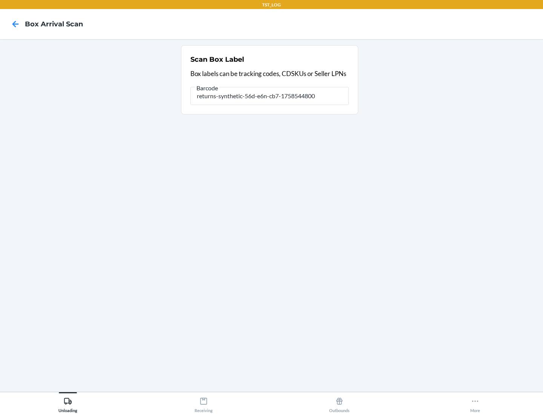  I want to click on div: Outbounds, so click(339, 404).